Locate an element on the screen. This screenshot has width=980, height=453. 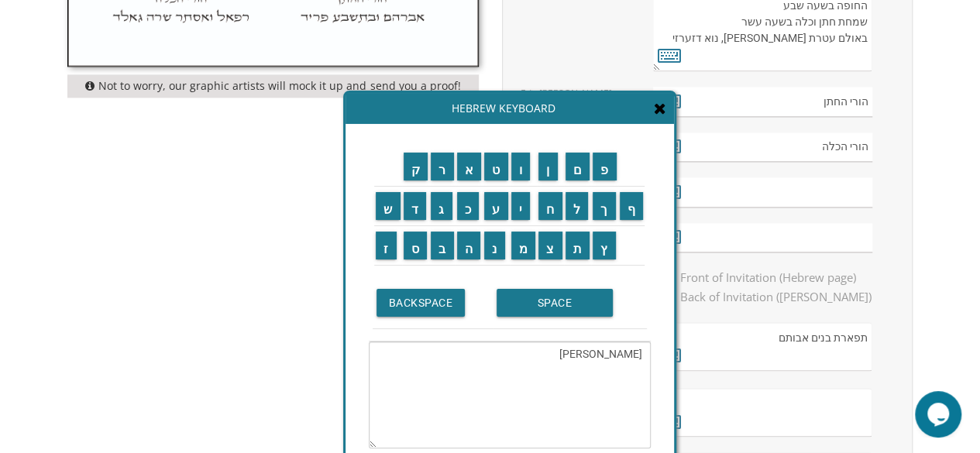
input: ה is located at coordinates (468, 246).